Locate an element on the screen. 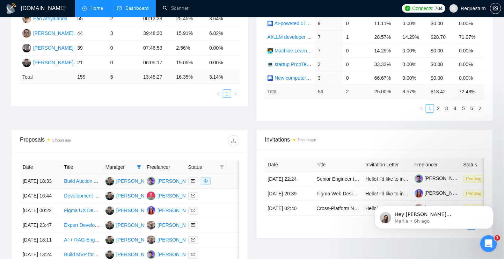 The height and width of the screenshot is (259, 504). span: Connects: is located at coordinates (423, 8).